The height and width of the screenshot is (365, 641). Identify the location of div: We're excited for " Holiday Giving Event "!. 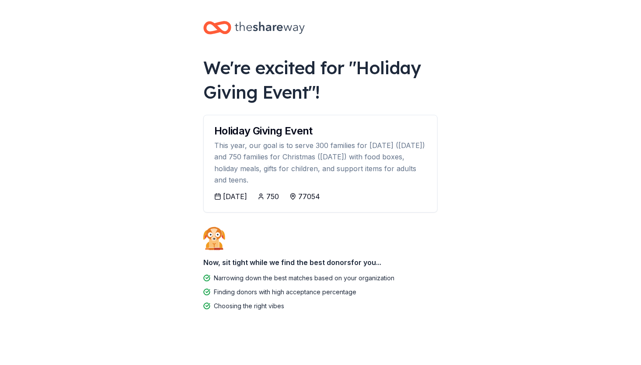
(320, 80).